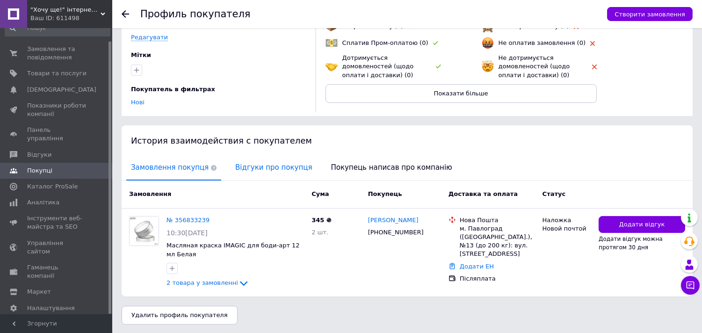 The width and height of the screenshot is (702, 333). What do you see at coordinates (476, 266) in the screenshot?
I see `a: Додати ЕН` at bounding box center [476, 266].